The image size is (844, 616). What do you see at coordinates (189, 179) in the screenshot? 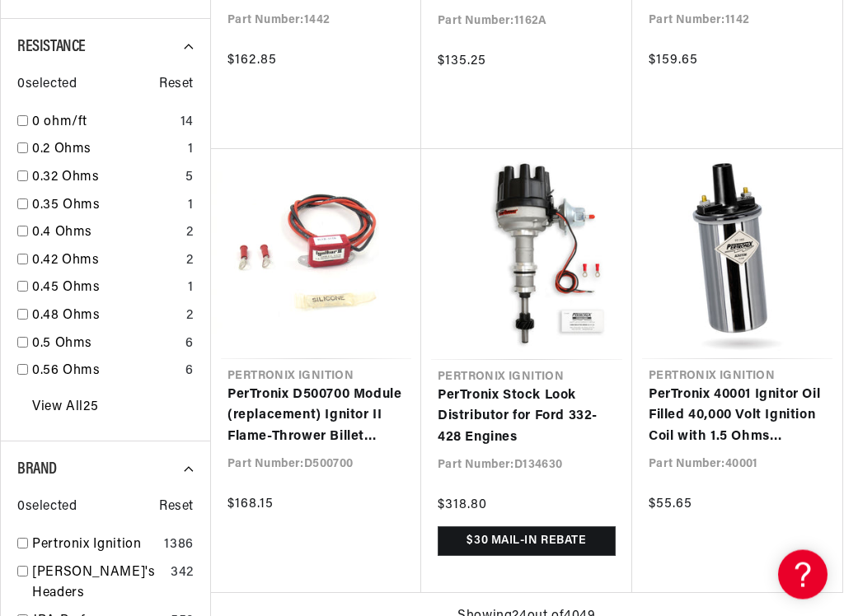
I see `div: 5` at bounding box center [189, 179].